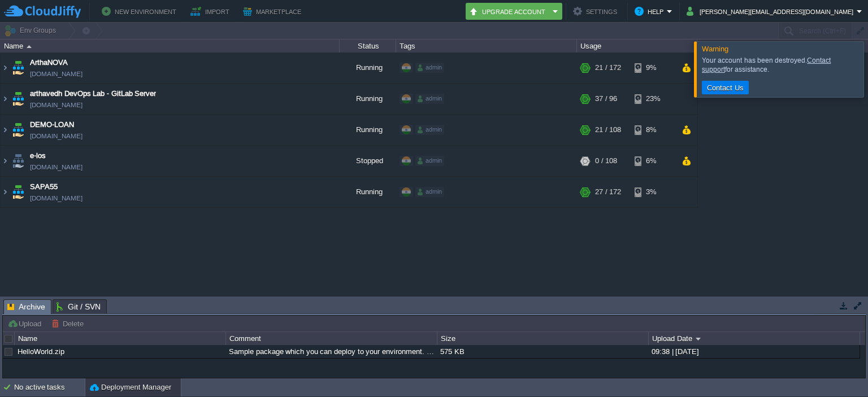 This screenshot has width=868, height=397. What do you see at coordinates (653, 99) in the screenshot?
I see `div: 23%` at bounding box center [653, 99].